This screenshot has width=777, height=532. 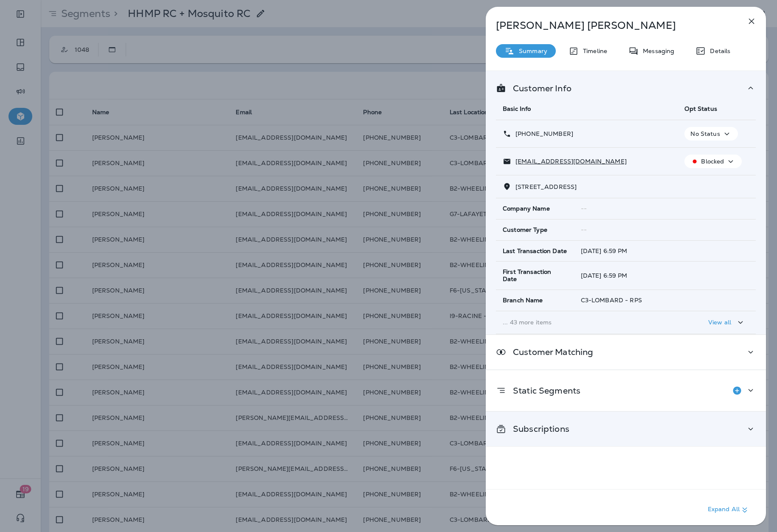 What do you see at coordinates (537, 429) in the screenshot?
I see `p: Subscriptions` at bounding box center [537, 429].